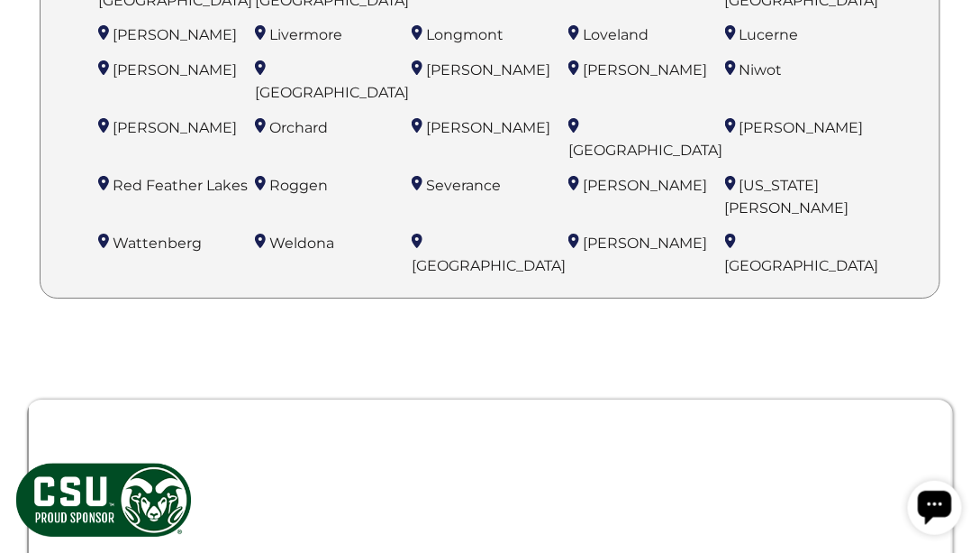  I want to click on span: Weldona, so click(302, 243).